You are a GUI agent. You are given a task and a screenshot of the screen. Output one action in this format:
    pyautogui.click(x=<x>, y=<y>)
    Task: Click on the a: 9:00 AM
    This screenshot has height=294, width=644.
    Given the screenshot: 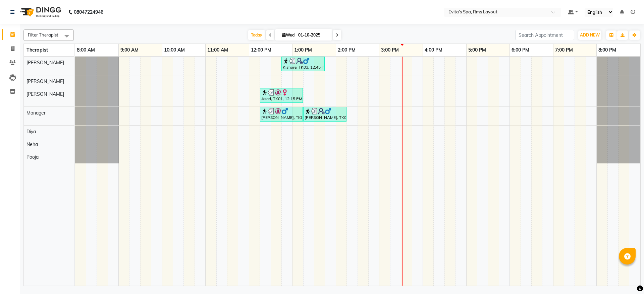 What is the action you would take?
    pyautogui.click(x=130, y=50)
    